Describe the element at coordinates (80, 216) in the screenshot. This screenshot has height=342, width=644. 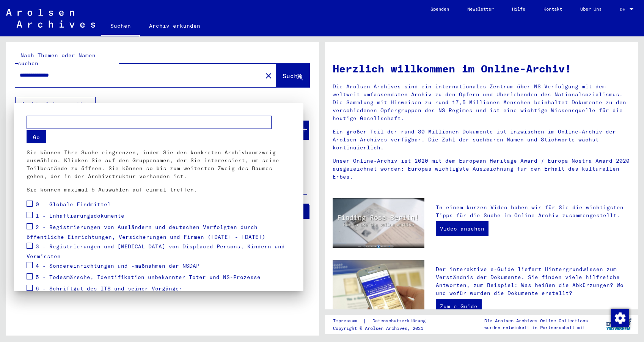
I see `span: 1 - Inhaftierungsdokumente` at that location.